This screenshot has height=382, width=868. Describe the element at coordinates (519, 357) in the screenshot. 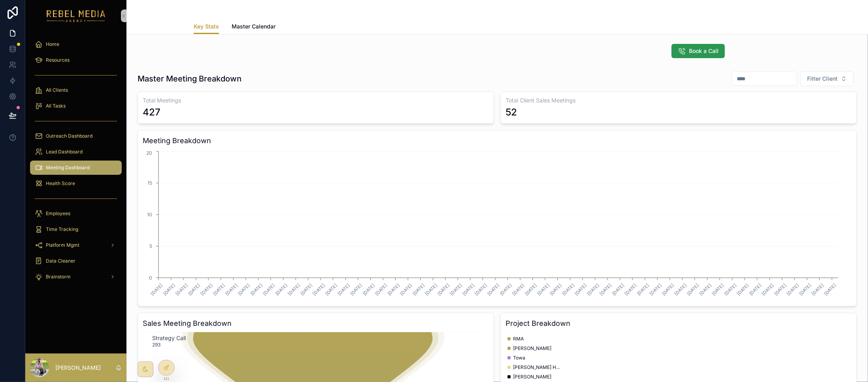

I see `span: Towa` at that location.